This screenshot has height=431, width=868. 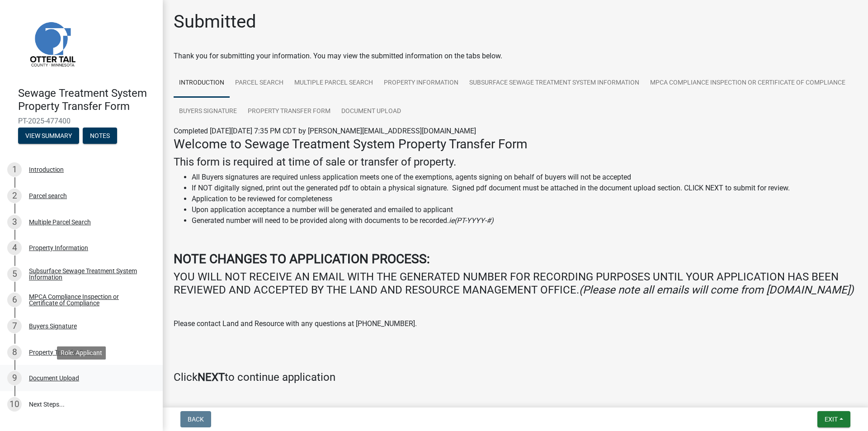 I want to click on a: Document Upload, so click(x=371, y=112).